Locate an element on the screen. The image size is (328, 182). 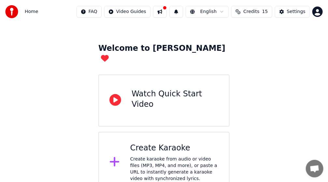
span: Credits is located at coordinates (251, 12).